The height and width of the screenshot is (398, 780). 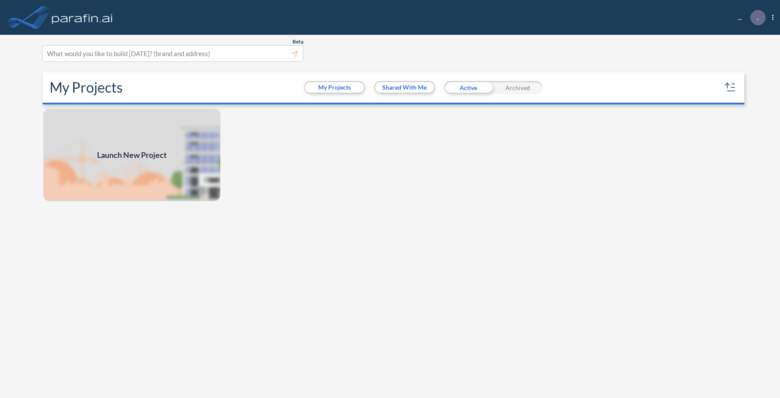 What do you see at coordinates (132, 155) in the screenshot?
I see `img: add` at bounding box center [132, 155].